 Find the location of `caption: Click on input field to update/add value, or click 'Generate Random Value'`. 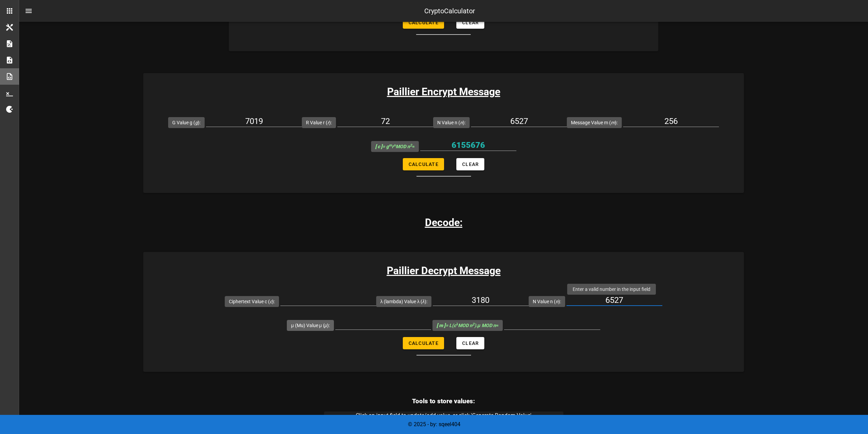

caption: Click on input field to update/add value, or click 'Generate Random Value' is located at coordinates (444, 416).